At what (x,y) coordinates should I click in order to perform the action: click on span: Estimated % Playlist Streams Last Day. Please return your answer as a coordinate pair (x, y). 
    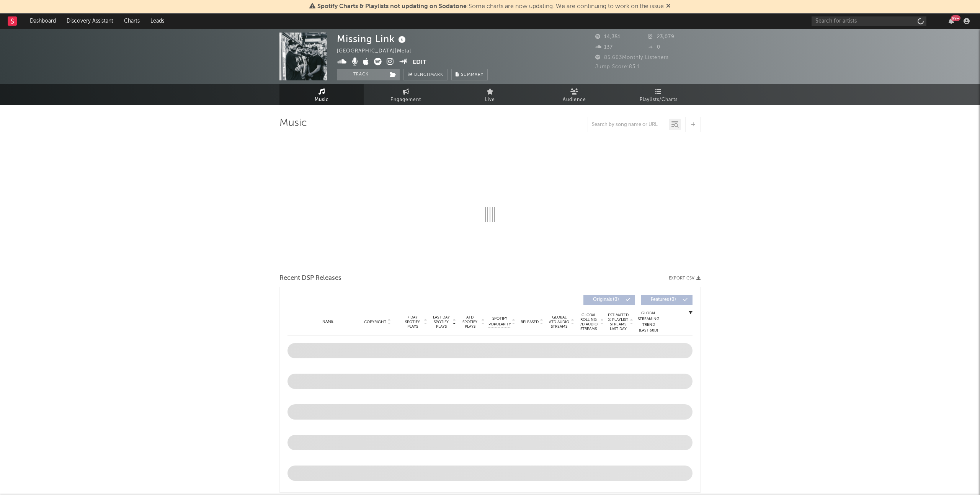
    Looking at the image, I should click on (618, 322).